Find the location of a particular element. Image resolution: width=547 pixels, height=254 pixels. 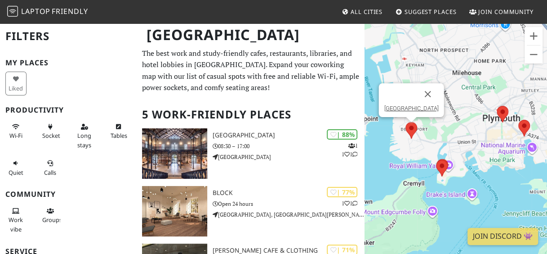

p: The best work and study-friendly cafes, restaurants, libraries, and hotel lobbies in [GEOGRAPHIC_... is located at coordinates (250, 71).